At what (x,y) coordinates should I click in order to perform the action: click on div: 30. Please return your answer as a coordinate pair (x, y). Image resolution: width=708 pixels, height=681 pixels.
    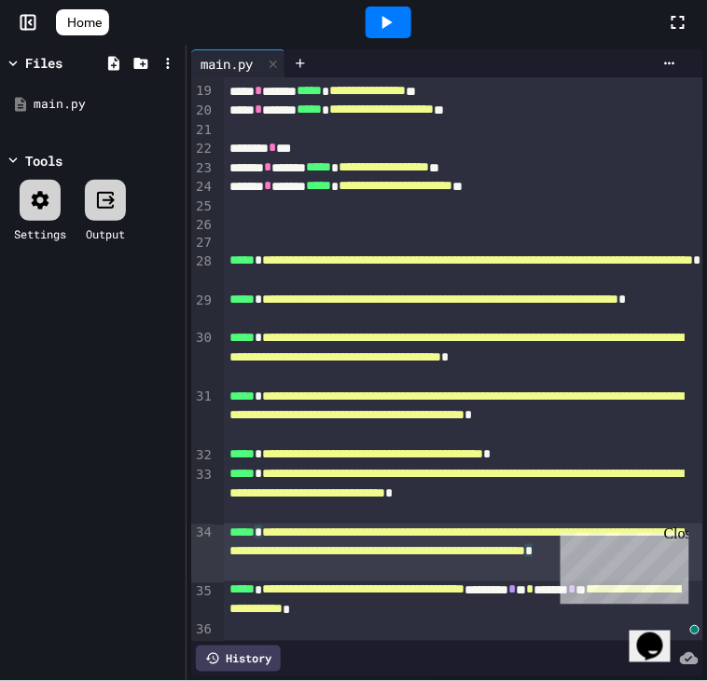
    Looking at the image, I should click on (202, 359).